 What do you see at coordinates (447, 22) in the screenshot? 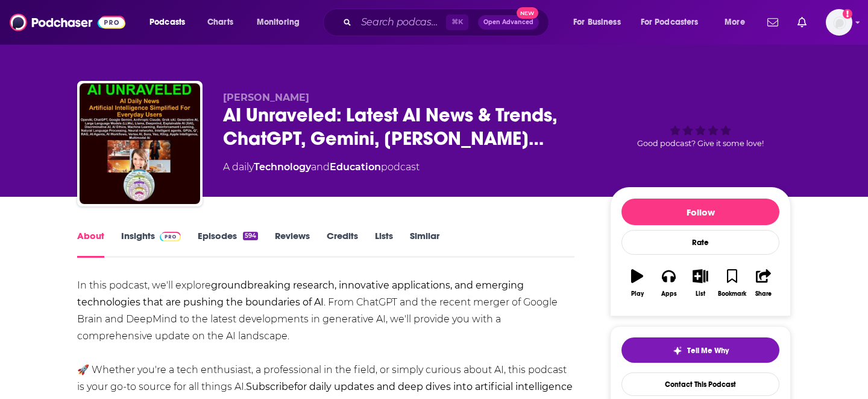
I see `div: Search podcasts, credits, & more...` at bounding box center [447, 22].